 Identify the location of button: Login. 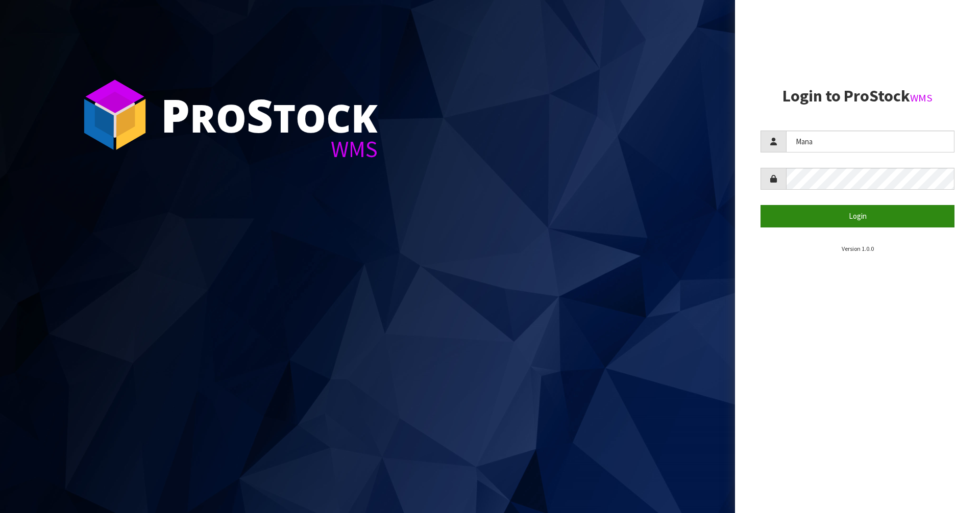
(858, 216).